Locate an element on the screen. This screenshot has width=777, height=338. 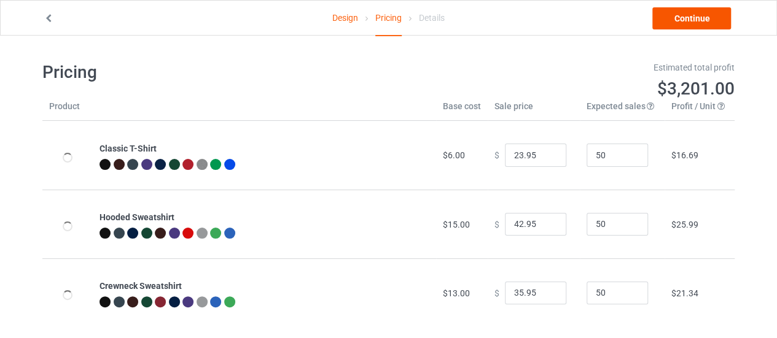
a: Continue is located at coordinates (692, 18).